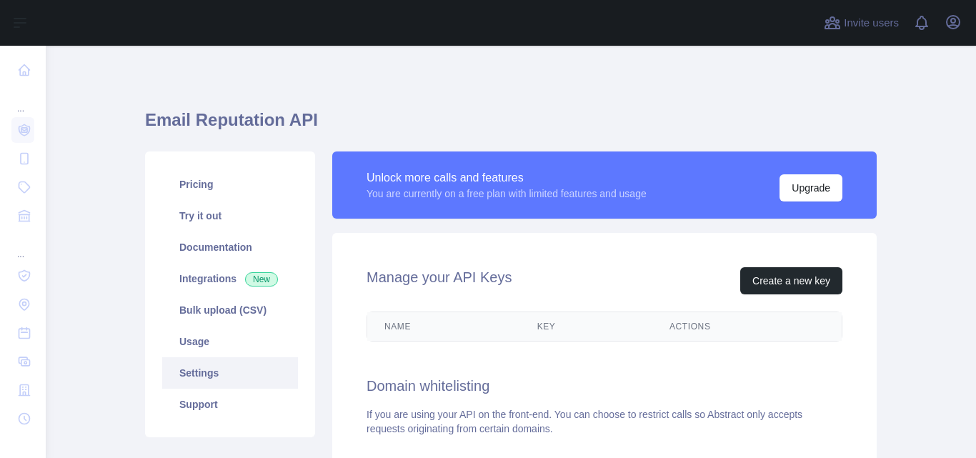 The height and width of the screenshot is (458, 976). What do you see at coordinates (506, 194) in the screenshot?
I see `div: You are currently on a free plan with limited features and usage` at bounding box center [506, 194].